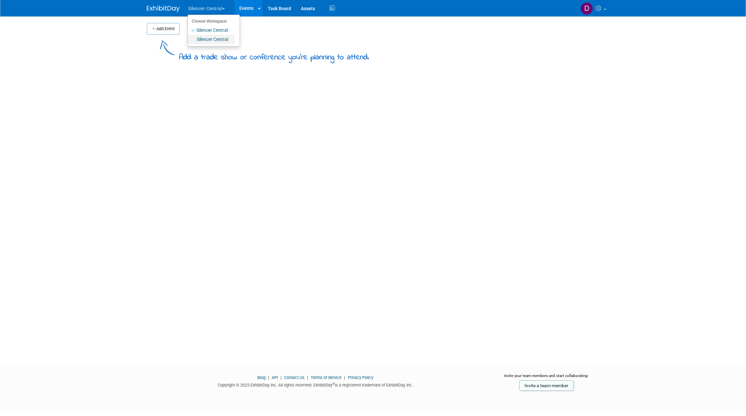  I want to click on a: Contact Us, so click(294, 378).